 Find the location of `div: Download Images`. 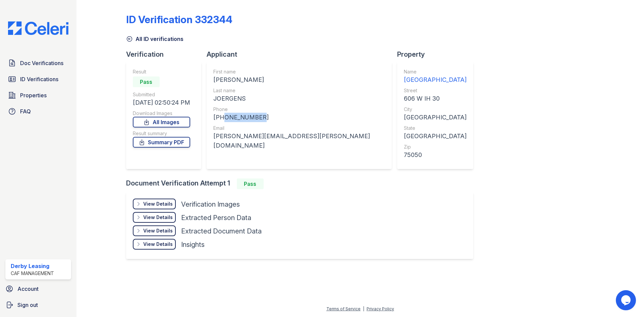

div: Download Images is located at coordinates (162, 113).